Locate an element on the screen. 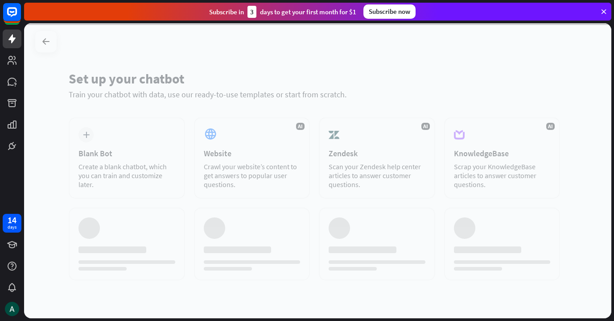 The width and height of the screenshot is (614, 321). a: 14 days is located at coordinates (12, 223).